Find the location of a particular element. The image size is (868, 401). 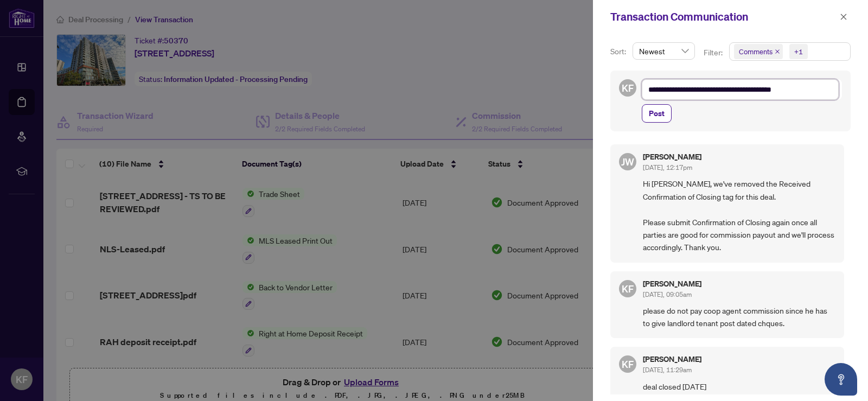

span: Post is located at coordinates (656, 113).